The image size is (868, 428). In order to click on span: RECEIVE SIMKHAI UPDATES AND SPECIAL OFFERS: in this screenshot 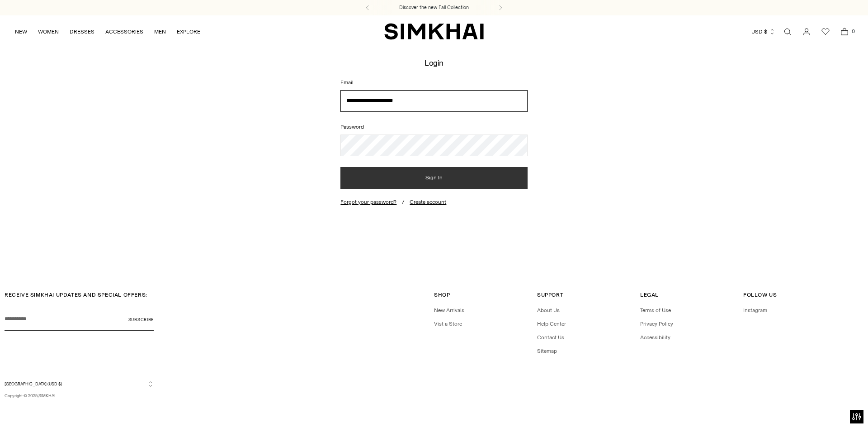, I will do `click(76, 295)`.